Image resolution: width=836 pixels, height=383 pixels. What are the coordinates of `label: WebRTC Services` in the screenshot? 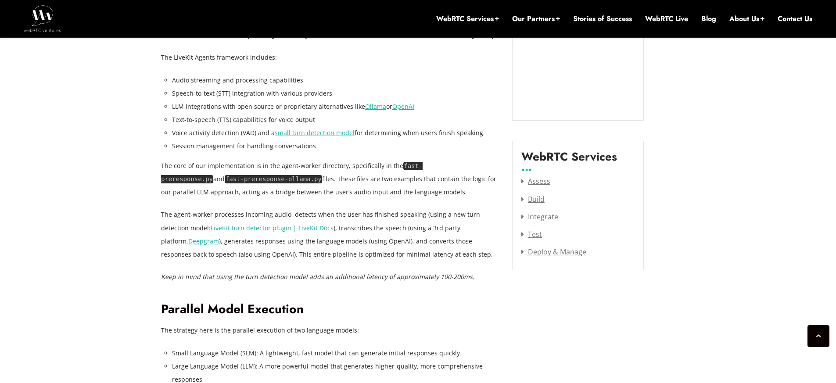 It's located at (569, 160).